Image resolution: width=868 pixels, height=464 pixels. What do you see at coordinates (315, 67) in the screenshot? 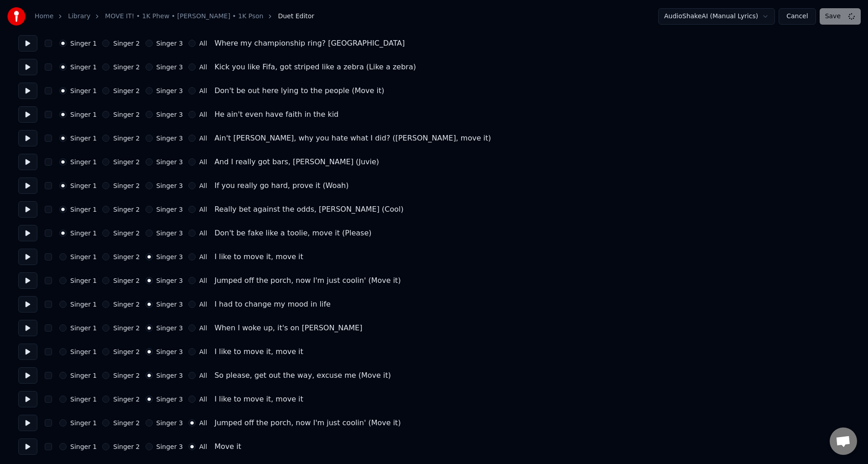
I see `div: Kick you like Fifa, got striped like a zebra (Like a zebra)` at bounding box center [315, 67].